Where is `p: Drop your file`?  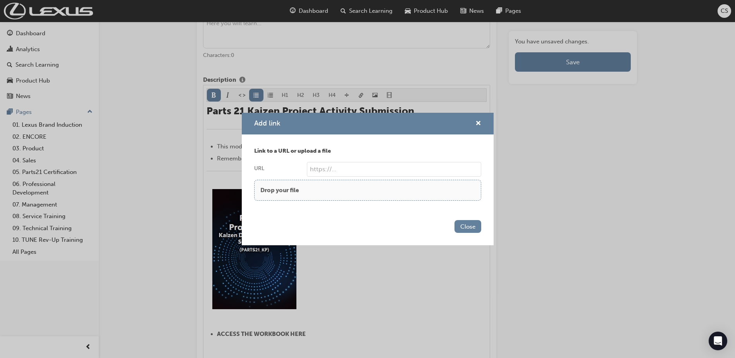
p: Drop your file is located at coordinates (280, 190).